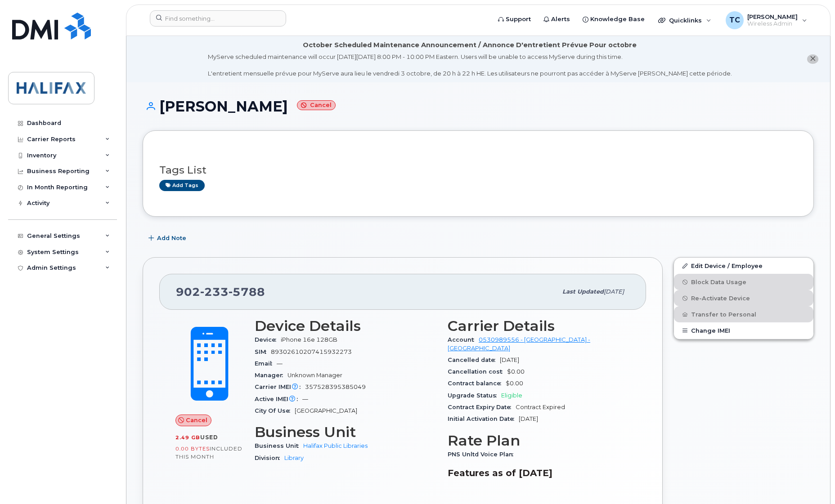 This screenshot has height=504, width=835. What do you see at coordinates (267, 339) in the screenshot?
I see `span: Device` at bounding box center [267, 339].